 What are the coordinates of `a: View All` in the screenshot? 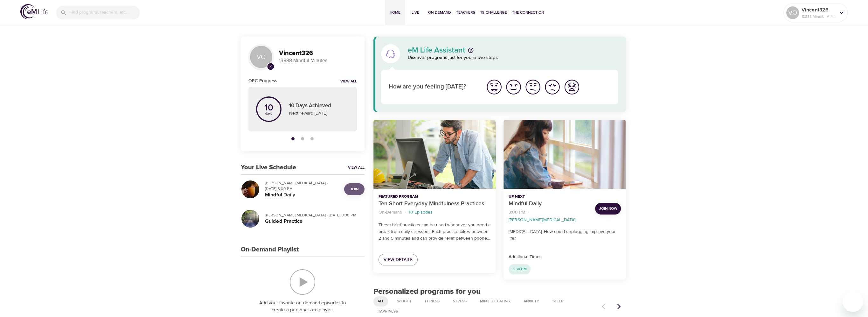 It's located at (356, 168).